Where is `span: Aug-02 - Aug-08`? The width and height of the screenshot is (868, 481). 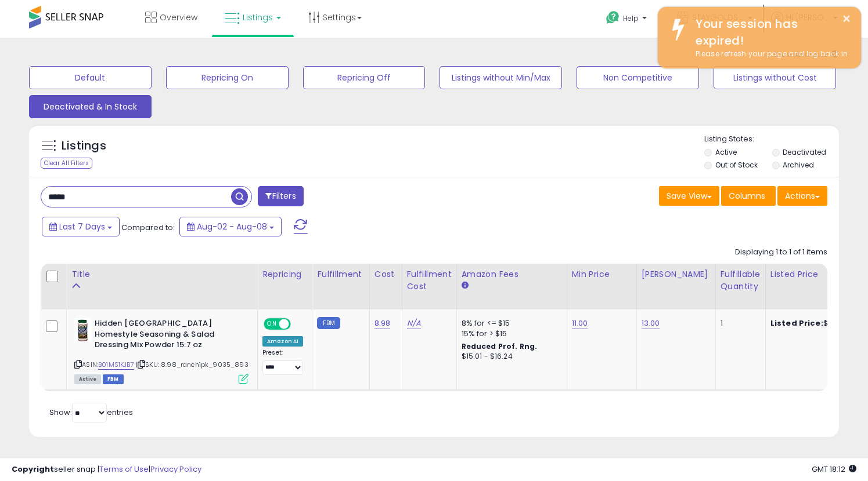 span: Aug-02 - Aug-08 is located at coordinates (231, 226).